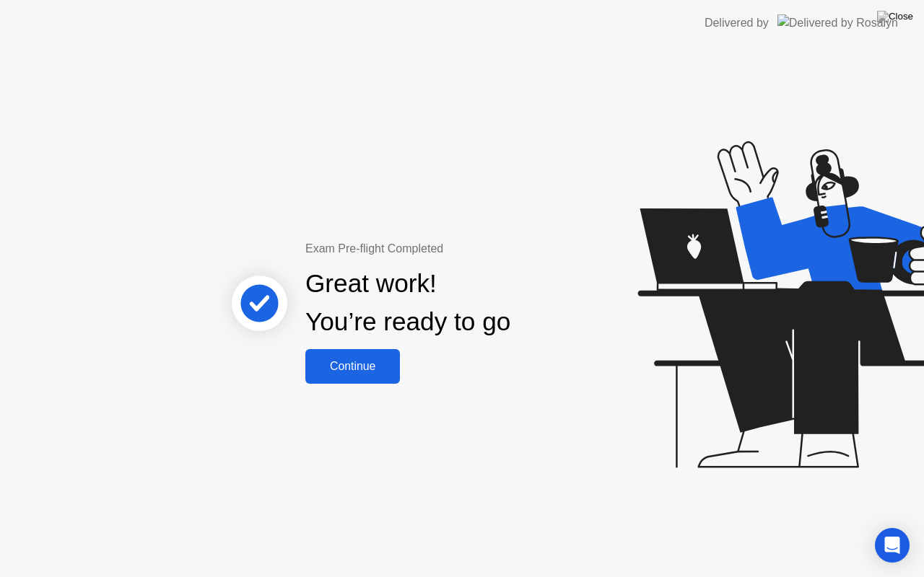 Image resolution: width=924 pixels, height=577 pixels. I want to click on div: Continue, so click(352, 366).